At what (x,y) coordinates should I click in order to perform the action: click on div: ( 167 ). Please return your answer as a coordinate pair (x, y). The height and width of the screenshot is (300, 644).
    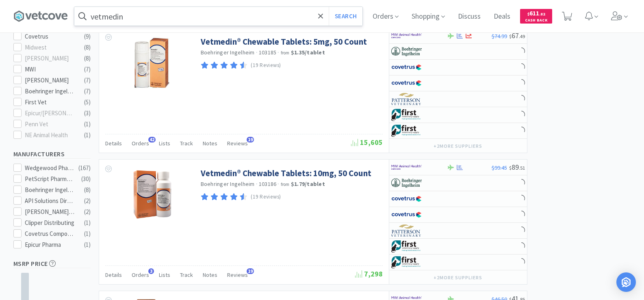
    Looking at the image, I should click on (85, 168).